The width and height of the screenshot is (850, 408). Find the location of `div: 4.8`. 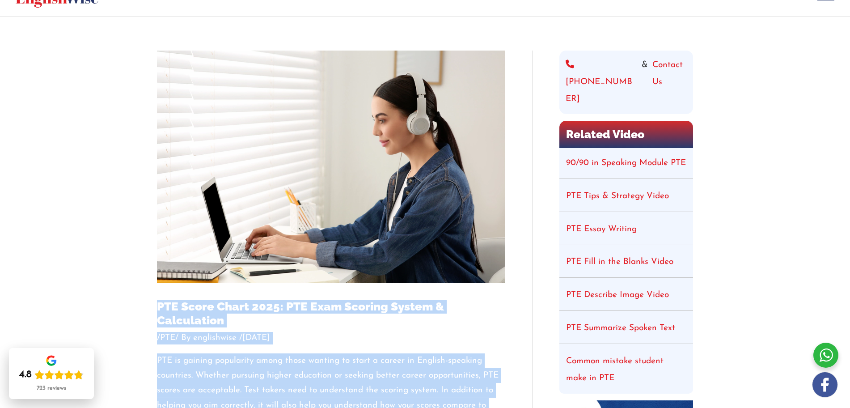

div: 4.8 is located at coordinates (25, 375).